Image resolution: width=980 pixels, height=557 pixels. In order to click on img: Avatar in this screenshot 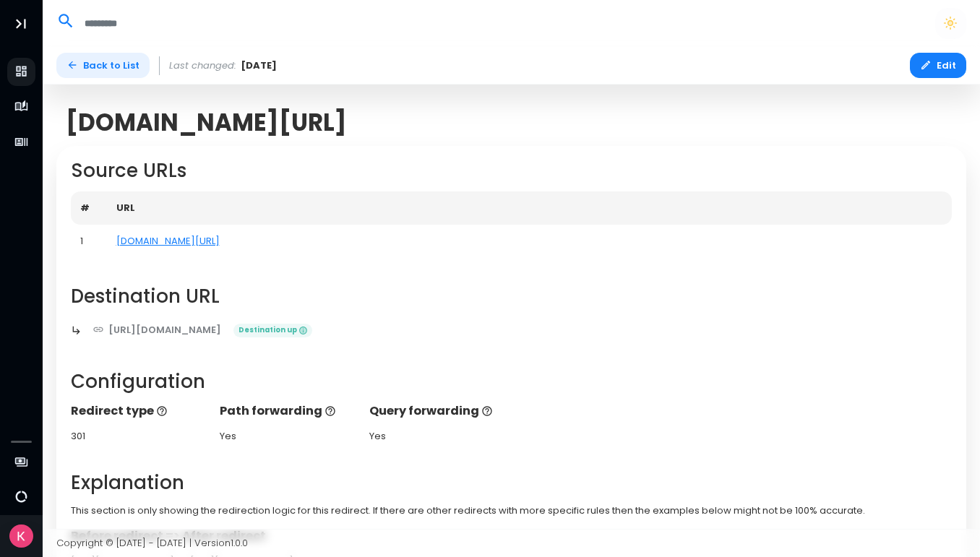, I will do `click(21, 536)`.